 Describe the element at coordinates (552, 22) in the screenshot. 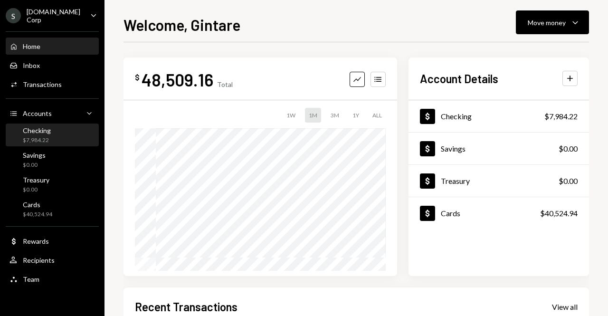

I see `button: Move money` at that location.